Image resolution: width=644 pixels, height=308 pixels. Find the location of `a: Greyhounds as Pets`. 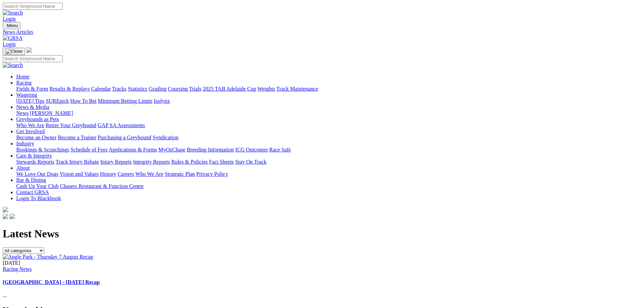

a: Greyhounds as Pets is located at coordinates (38, 119).